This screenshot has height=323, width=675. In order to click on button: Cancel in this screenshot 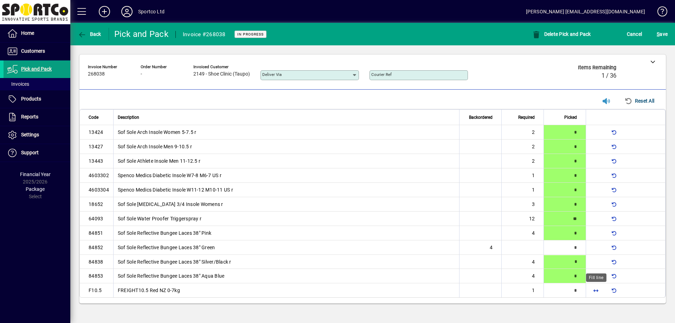, I will do `click(635, 34)`.